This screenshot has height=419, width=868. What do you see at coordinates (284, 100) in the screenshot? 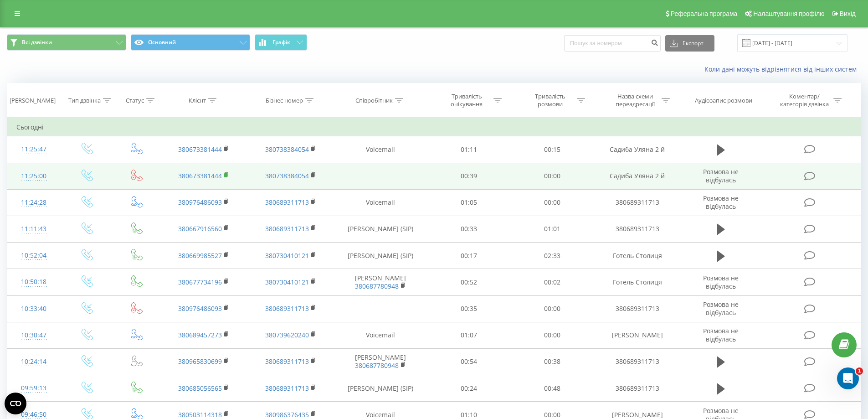
I see `div: Бізнес номер` at bounding box center [284, 100].